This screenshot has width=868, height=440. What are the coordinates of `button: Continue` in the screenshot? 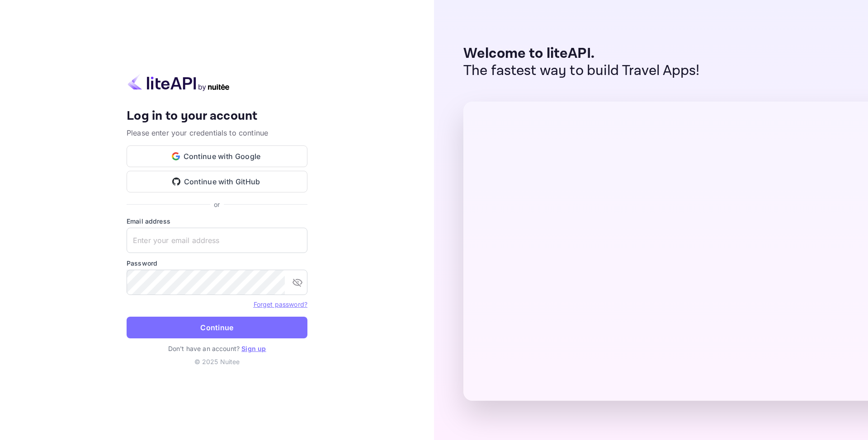 It's located at (217, 328).